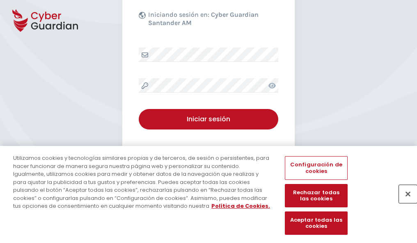 The height and width of the screenshot is (243, 417). I want to click on a: Más información sobre su privacidad, se abre en una nueva pestaña, so click(240, 206).